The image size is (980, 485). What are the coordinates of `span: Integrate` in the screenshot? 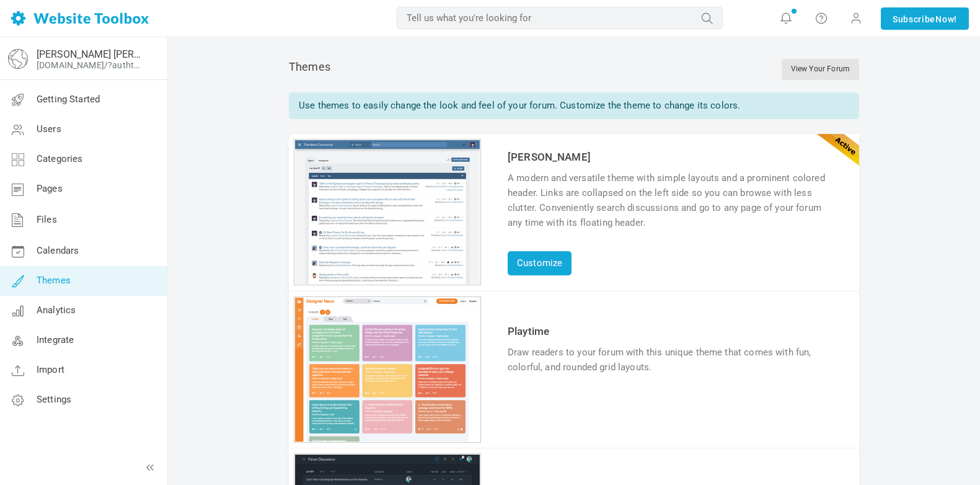 It's located at (55, 339).